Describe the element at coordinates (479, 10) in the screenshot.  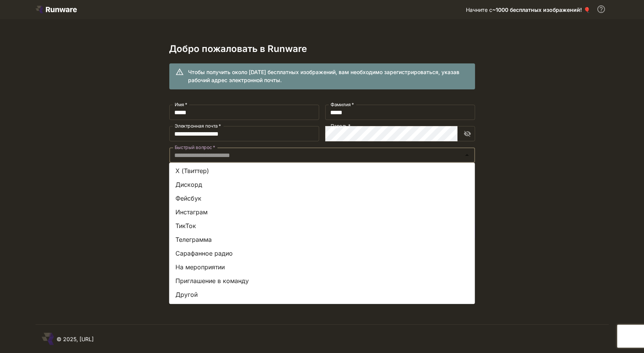
I see `font: Начните с` at that location.